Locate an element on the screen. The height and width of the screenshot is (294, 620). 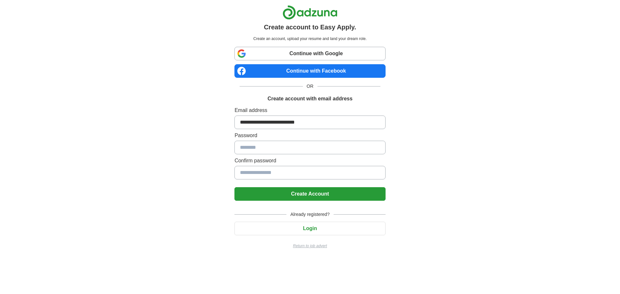
a: Login is located at coordinates (310, 228).